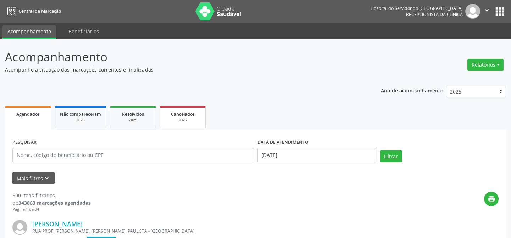  I want to click on span: Não compareceram, so click(81, 114).